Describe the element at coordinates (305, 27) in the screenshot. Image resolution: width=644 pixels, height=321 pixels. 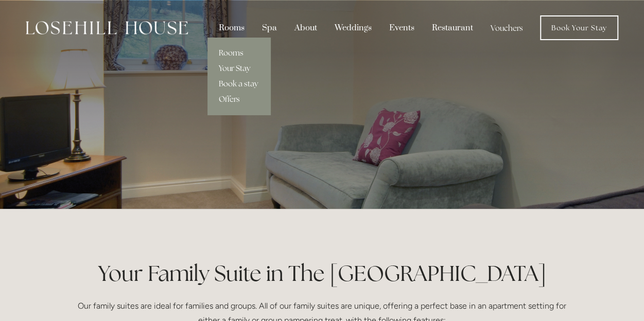
I see `div: About` at that location.